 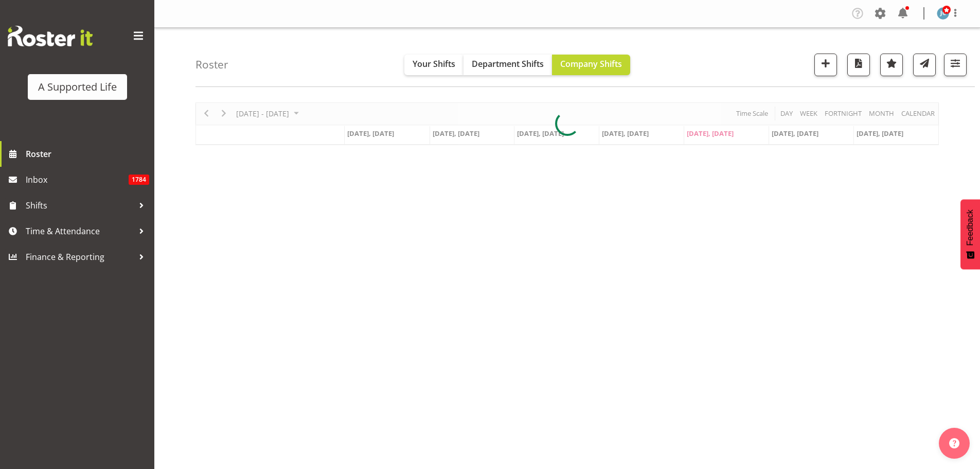 What do you see at coordinates (954, 443) in the screenshot?
I see `img: help-xxl-2.png` at bounding box center [954, 443].